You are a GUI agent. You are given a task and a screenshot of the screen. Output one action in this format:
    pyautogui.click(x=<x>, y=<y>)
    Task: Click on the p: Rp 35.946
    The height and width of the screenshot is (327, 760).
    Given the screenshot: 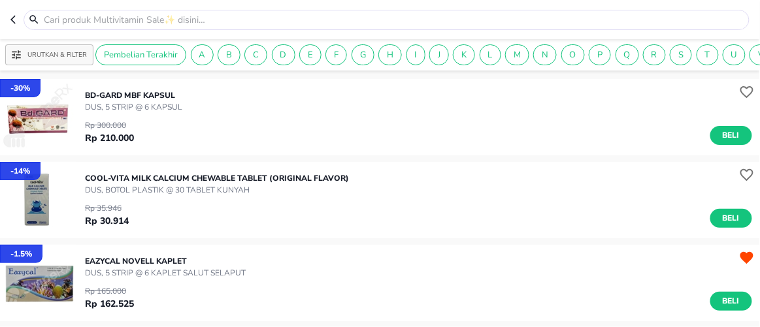 What is the action you would take?
    pyautogui.click(x=107, y=208)
    